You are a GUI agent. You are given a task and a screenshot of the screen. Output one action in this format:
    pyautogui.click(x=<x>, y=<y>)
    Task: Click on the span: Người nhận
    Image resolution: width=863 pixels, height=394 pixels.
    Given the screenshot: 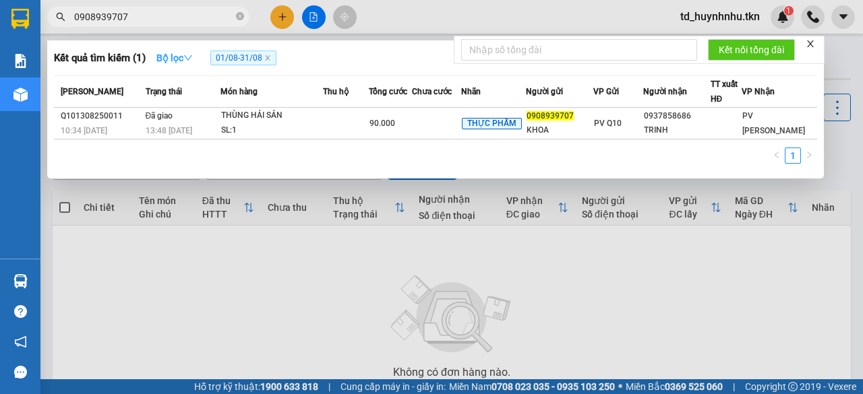 What is the action you would take?
    pyautogui.click(x=665, y=92)
    